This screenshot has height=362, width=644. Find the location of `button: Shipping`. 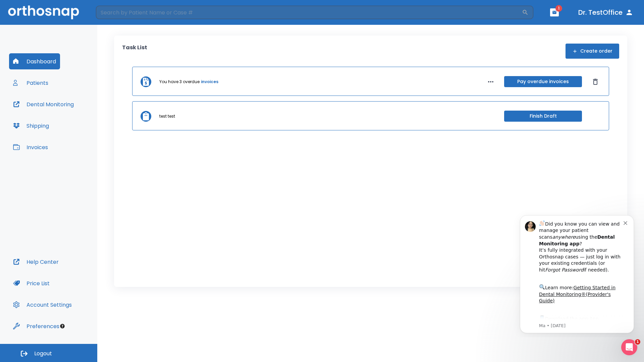

button: Shipping is located at coordinates (31, 125).